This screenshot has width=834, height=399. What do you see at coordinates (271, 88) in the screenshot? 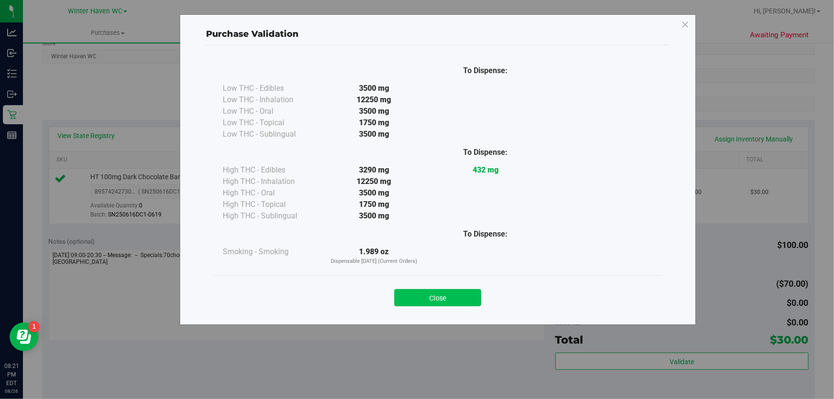
I see `div: Low THC - Edibles` at bounding box center [271, 88].